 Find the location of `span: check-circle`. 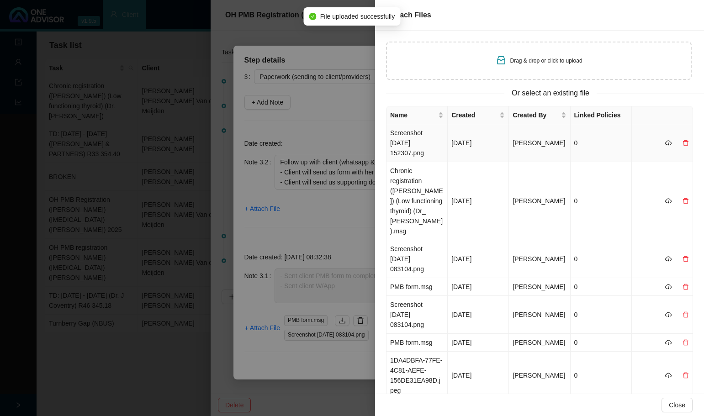

span: check-circle is located at coordinates (313, 16).